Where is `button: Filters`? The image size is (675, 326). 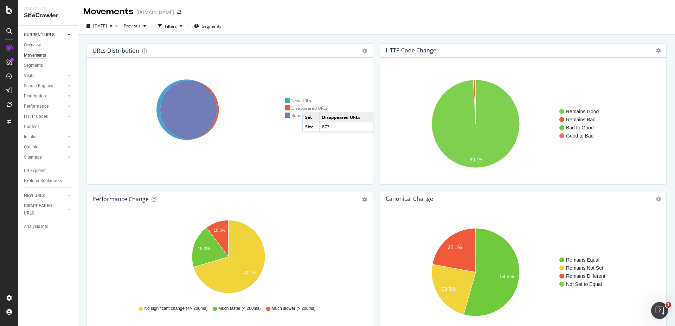 button: Filters is located at coordinates (170, 26).